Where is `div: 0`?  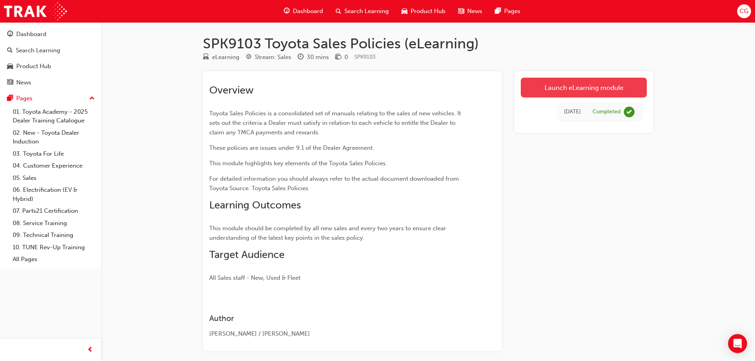 div: 0 is located at coordinates (346, 57).